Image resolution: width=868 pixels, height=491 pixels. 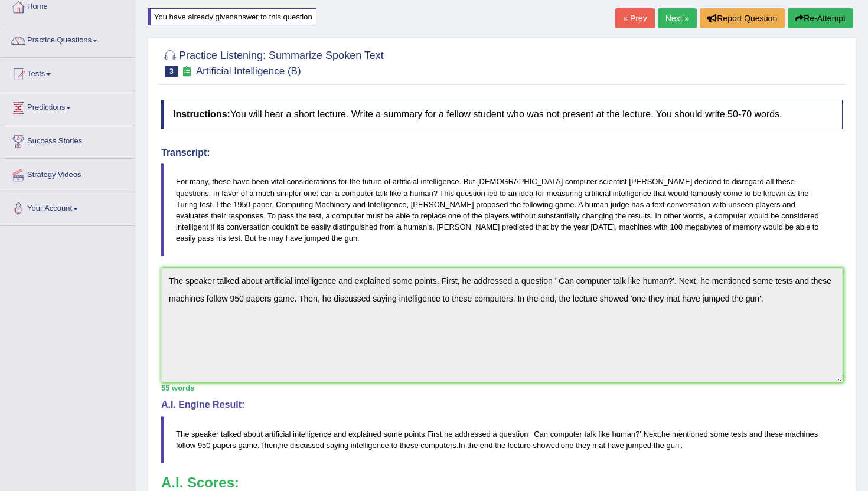 I want to click on blockquote: For many, these have been vital considerations for the future of artificial intelligence. But [DE..., so click(x=502, y=209).